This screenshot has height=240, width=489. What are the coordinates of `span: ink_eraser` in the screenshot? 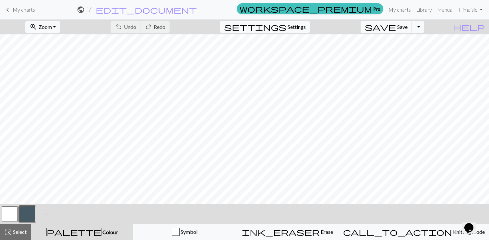 It's located at (281, 232).